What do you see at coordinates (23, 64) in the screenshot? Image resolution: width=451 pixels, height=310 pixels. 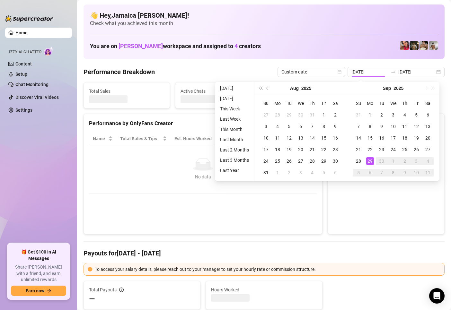 I see `a: Content` at bounding box center [23, 64].